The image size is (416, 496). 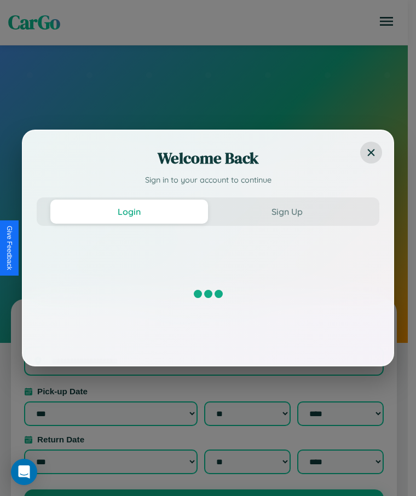 What do you see at coordinates (287, 212) in the screenshot?
I see `button: Sign Up` at bounding box center [287, 212].